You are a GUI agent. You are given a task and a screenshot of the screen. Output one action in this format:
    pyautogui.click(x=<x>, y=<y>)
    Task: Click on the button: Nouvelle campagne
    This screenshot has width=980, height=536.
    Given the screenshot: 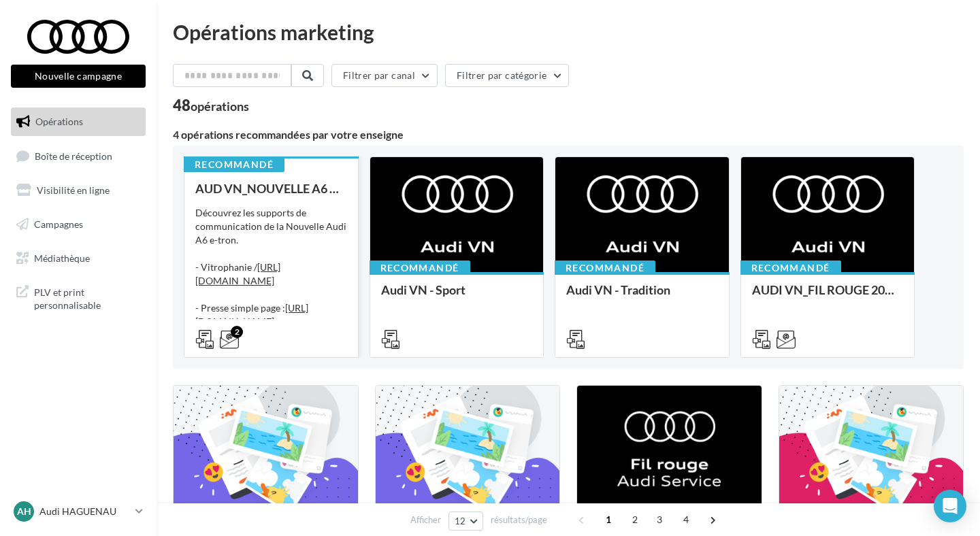 What is the action you would take?
    pyautogui.click(x=79, y=76)
    